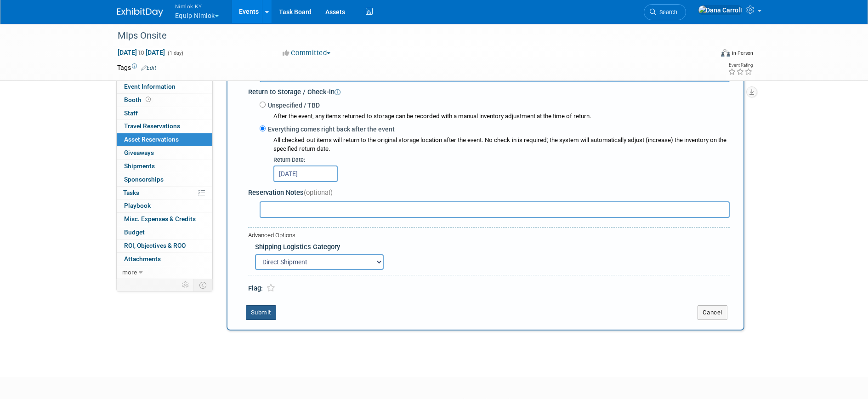  What do you see at coordinates (164, 246) in the screenshot?
I see `a: ROI, Objectives & ROO` at bounding box center [164, 246].